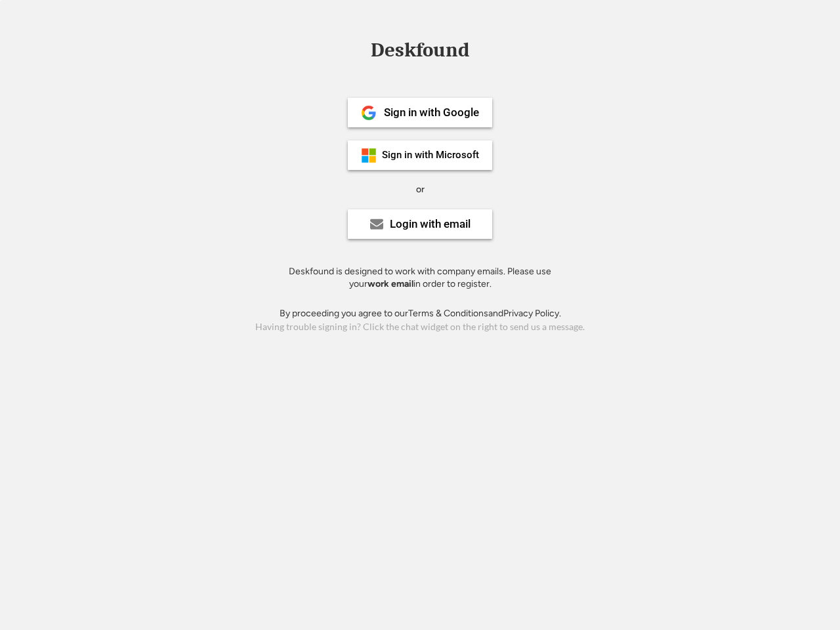 Image resolution: width=840 pixels, height=630 pixels. I want to click on div: By proceeding you agree to our and, so click(420, 314).